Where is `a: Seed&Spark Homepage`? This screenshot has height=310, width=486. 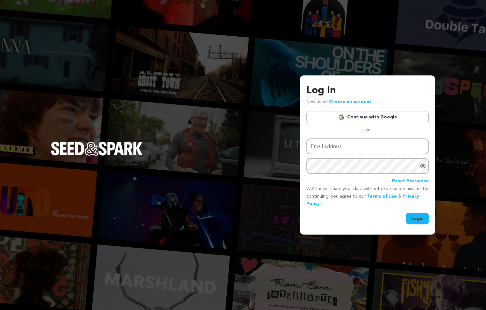 a: Seed&Spark Homepage is located at coordinates (97, 155).